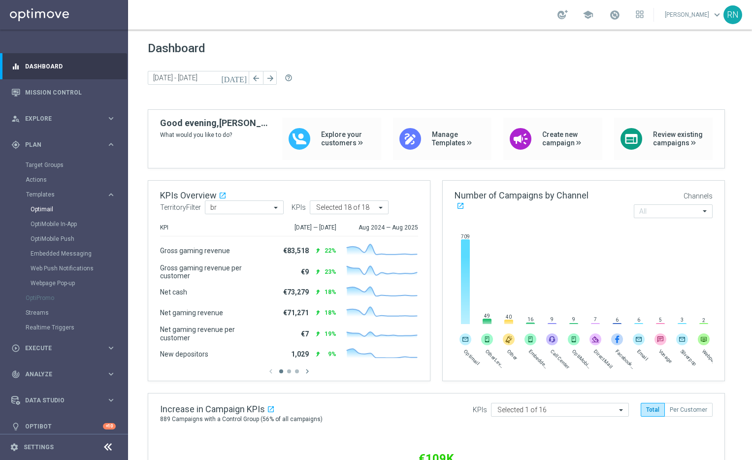 The height and width of the screenshot is (460, 752). I want to click on span: Plan, so click(65, 145).